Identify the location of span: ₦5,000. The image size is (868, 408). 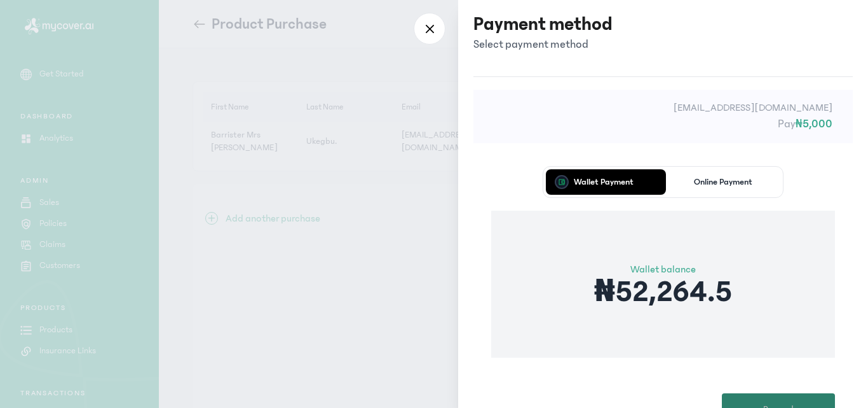
(815, 124).